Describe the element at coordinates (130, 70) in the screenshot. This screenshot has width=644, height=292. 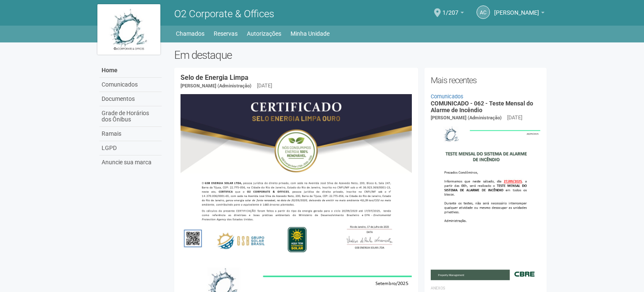
I see `a: Home` at that location.